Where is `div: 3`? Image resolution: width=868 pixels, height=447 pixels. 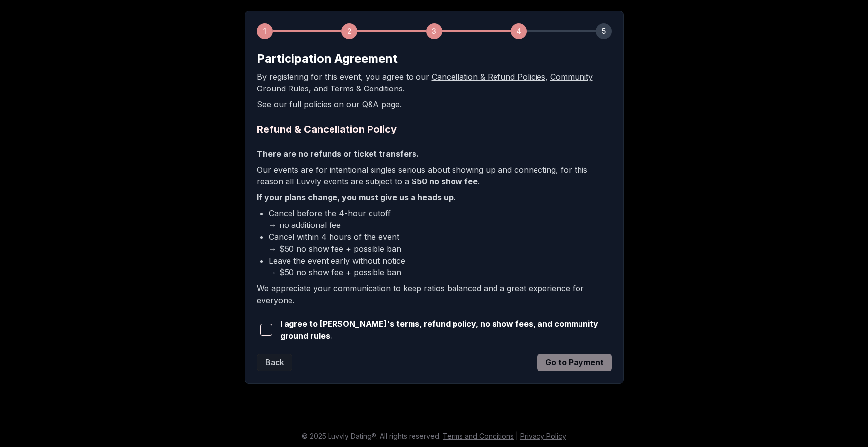 div: 3 is located at coordinates (435, 31).